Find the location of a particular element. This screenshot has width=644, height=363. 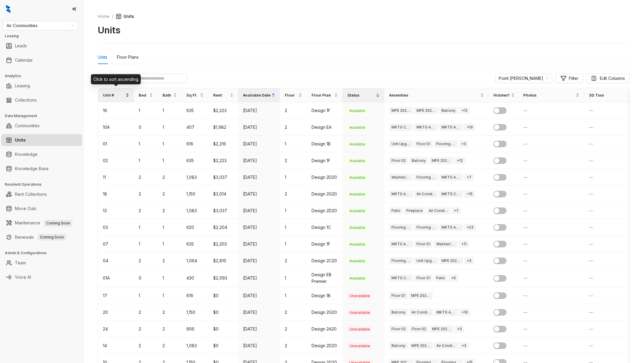

div: Patio is located at coordinates (441, 278).